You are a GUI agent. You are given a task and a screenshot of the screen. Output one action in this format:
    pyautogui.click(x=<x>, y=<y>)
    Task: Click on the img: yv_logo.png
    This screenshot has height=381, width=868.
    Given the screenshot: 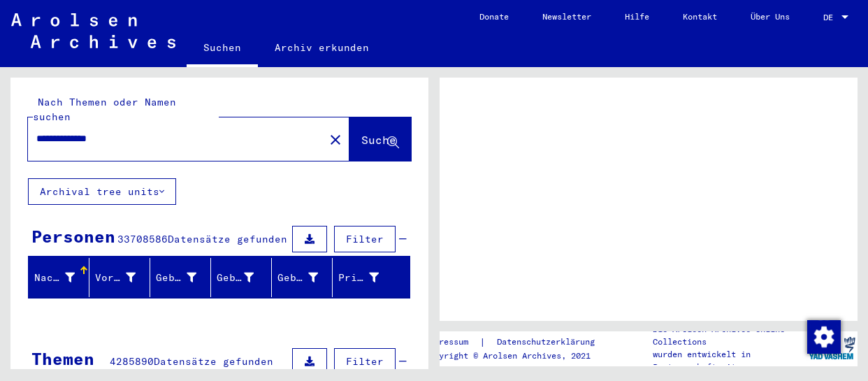 What is the action you would take?
    pyautogui.click(x=832, y=348)
    